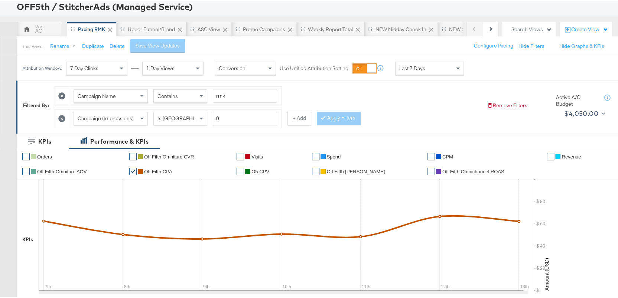 This screenshot has height=298, width=618. What do you see at coordinates (476, 28) in the screenshot?
I see `div: NEW O5 Weekly Report` at bounding box center [476, 28].